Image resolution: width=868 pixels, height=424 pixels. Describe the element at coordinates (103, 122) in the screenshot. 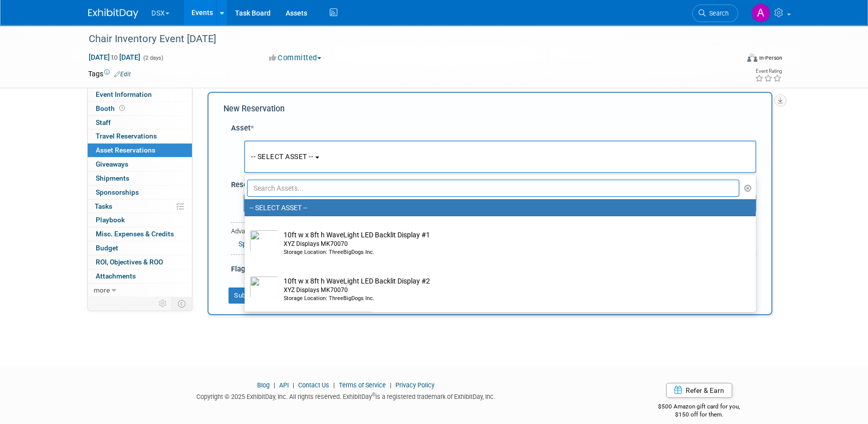

I see `span: Staff` at that location.